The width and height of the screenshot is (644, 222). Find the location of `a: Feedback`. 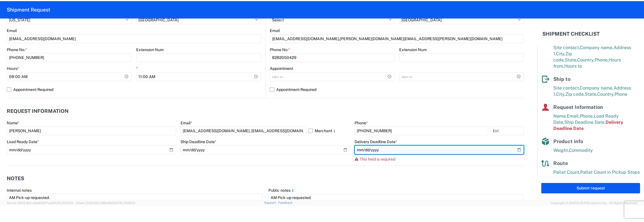

a: Feedback is located at coordinates (285, 203).